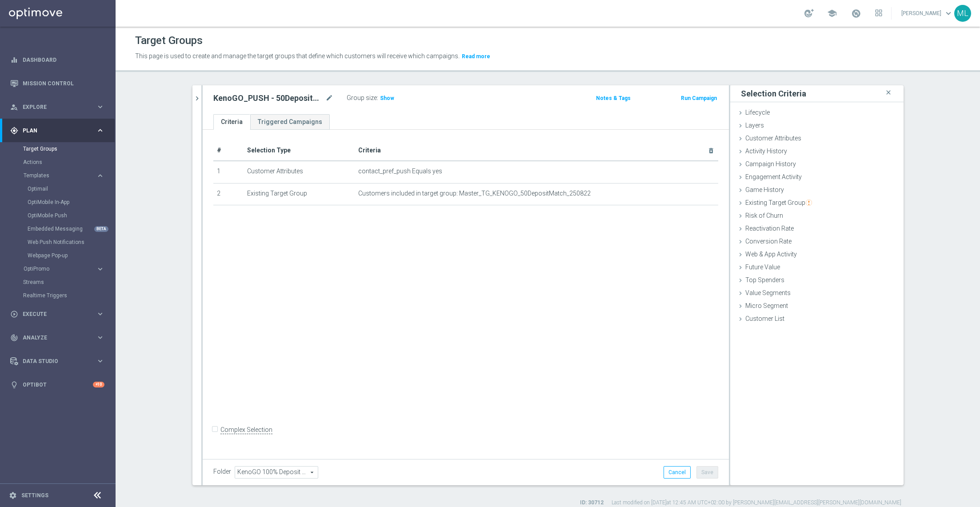 This screenshot has width=980, height=507. I want to click on a: Web Push Notifications, so click(60, 242).